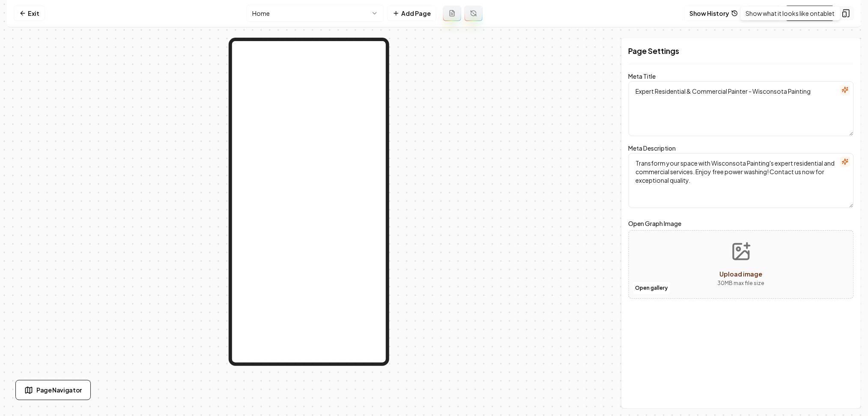 The width and height of the screenshot is (868, 416). What do you see at coordinates (741, 274) in the screenshot?
I see `span: Upload image` at bounding box center [741, 274].